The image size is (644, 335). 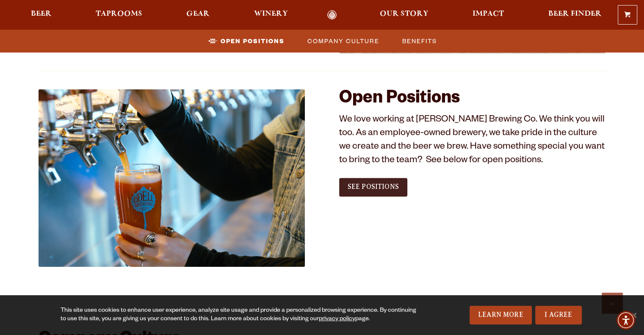 What do you see at coordinates (41, 14) in the screenshot?
I see `a: Beer` at bounding box center [41, 14].